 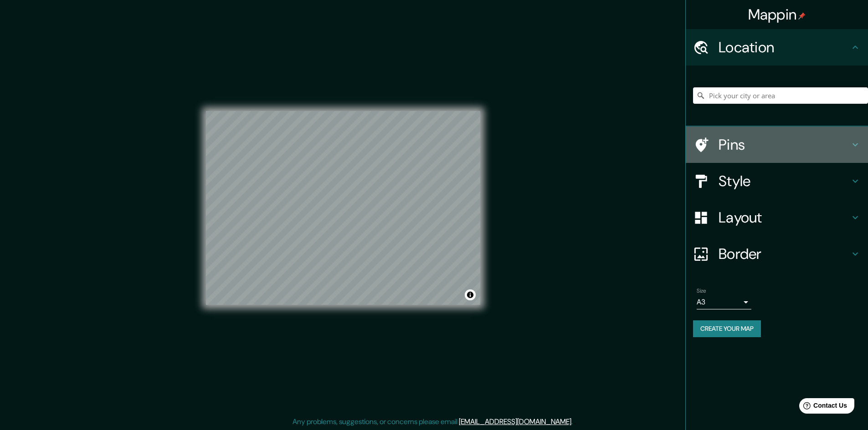 I want to click on input: Pick your city or area, so click(x=780, y=96).